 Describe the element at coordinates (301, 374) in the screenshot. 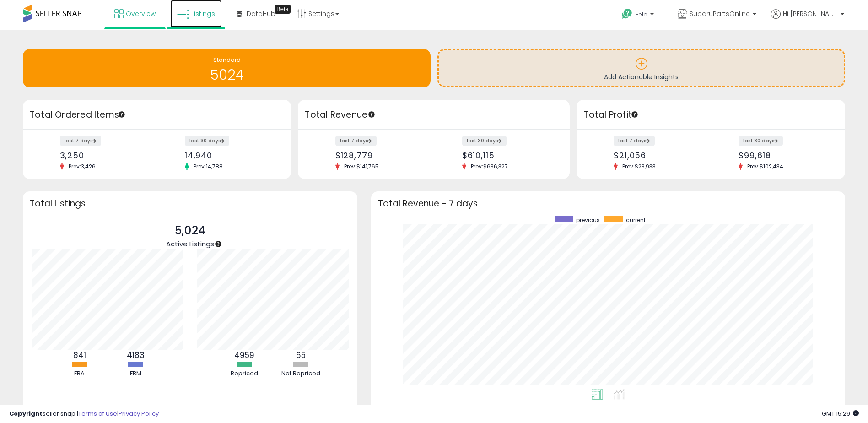

I see `div: Not Repriced` at that location.